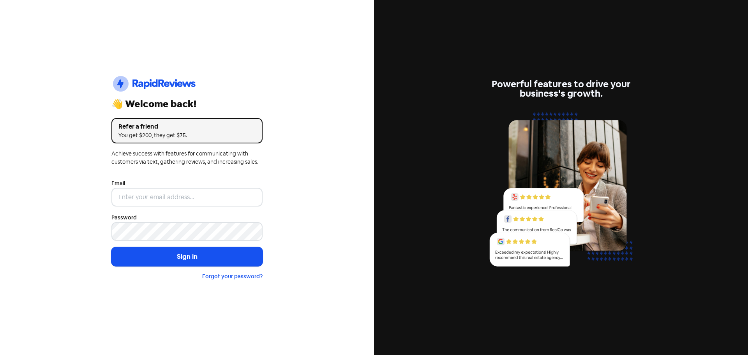 Image resolution: width=748 pixels, height=355 pixels. Describe the element at coordinates (187, 104) in the screenshot. I see `div: 👋 Welcome back!` at that location.